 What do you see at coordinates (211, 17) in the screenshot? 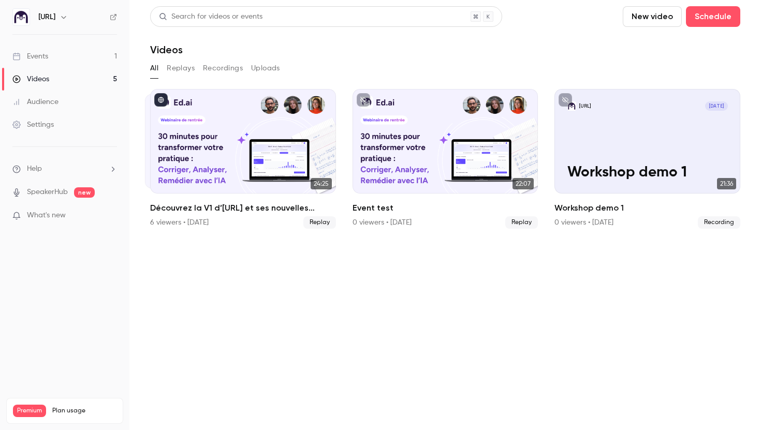
I see `div: Search for videos or events` at bounding box center [211, 17].